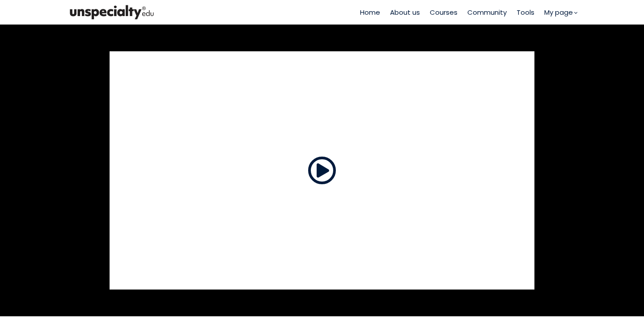 The image size is (644, 327). I want to click on span: About us, so click(405, 12).